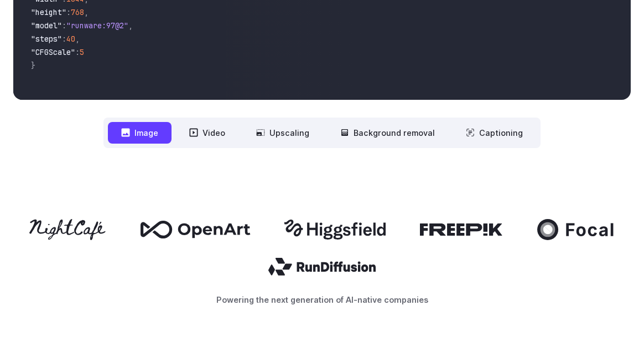  What do you see at coordinates (71, 39) in the screenshot?
I see `span: 40` at bounding box center [71, 39].